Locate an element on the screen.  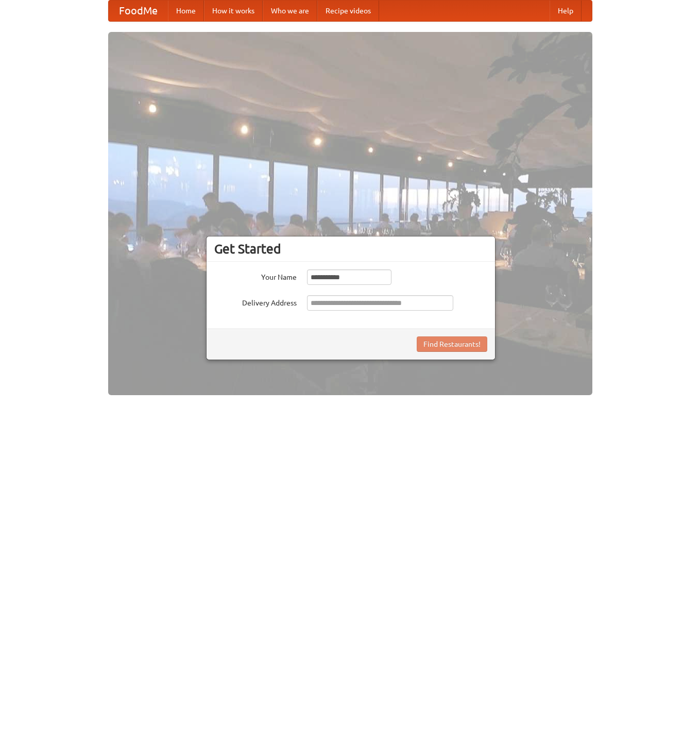
a: Recipe videos is located at coordinates (348, 11).